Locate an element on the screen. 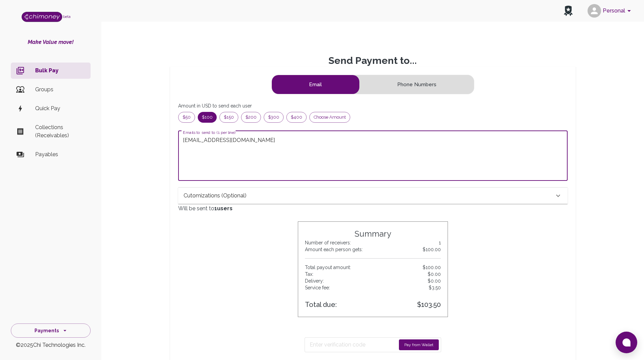 This screenshot has height=360, width=644. h6: Total due: is located at coordinates (373, 305).